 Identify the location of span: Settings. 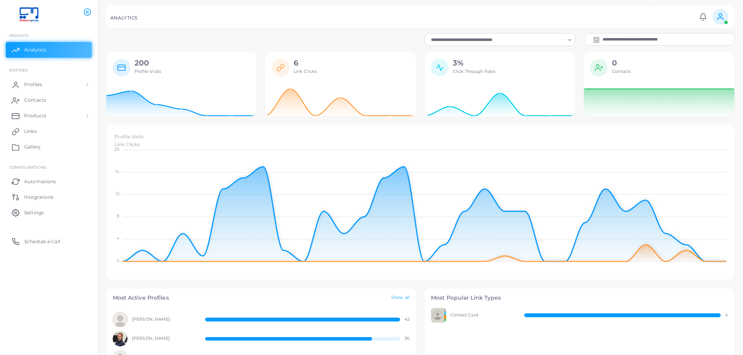
(34, 213).